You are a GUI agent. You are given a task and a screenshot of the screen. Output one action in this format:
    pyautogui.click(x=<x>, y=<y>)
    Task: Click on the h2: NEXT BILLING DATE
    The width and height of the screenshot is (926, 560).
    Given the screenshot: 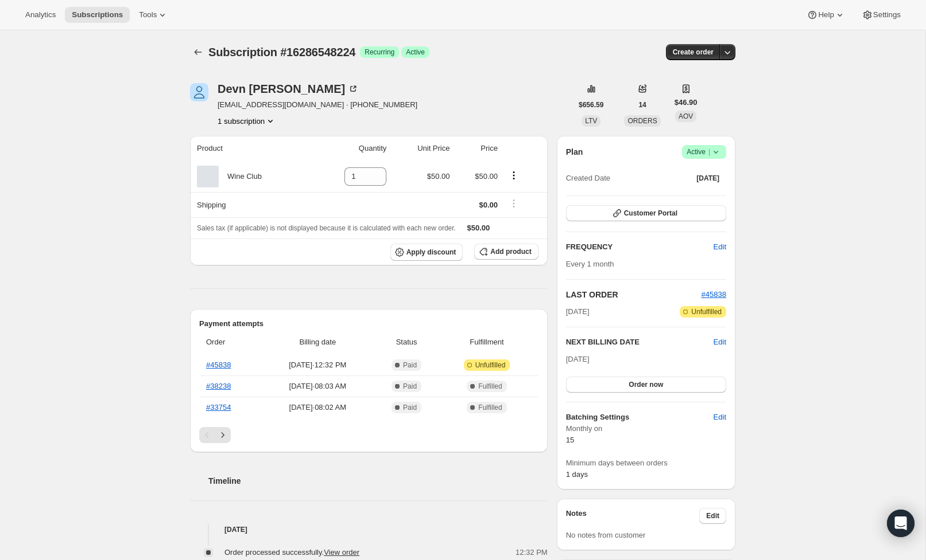 What is the action you would take?
    pyautogui.click(x=640, y=343)
    